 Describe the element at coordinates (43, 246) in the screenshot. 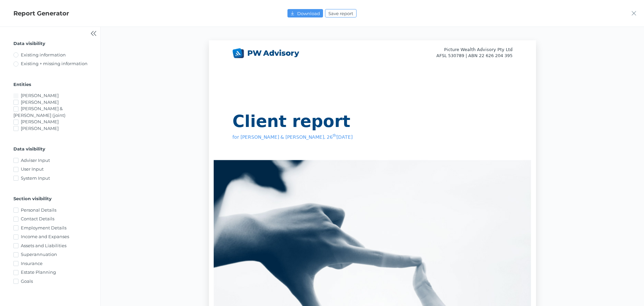

I see `span: Assets and Liabilities` at that location.